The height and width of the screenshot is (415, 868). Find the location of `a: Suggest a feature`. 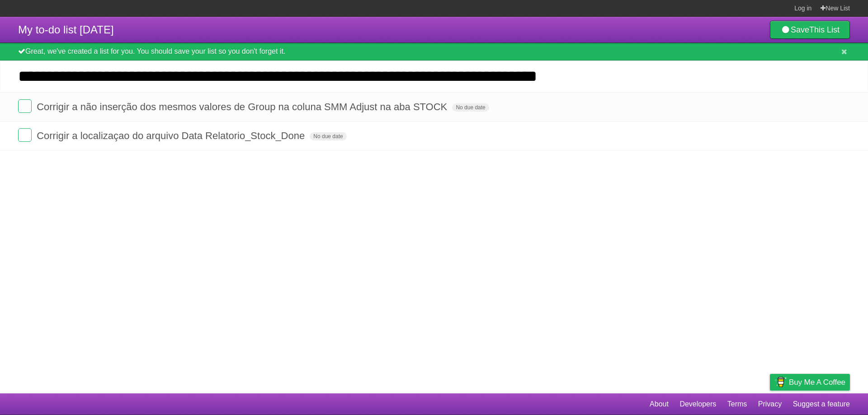

a: Suggest a feature is located at coordinates (821, 404).